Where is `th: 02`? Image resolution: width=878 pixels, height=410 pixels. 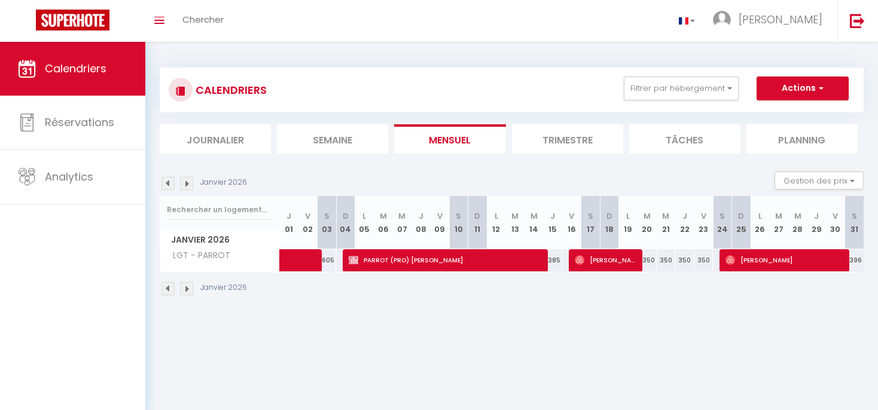
th: 02 is located at coordinates (308, 222).